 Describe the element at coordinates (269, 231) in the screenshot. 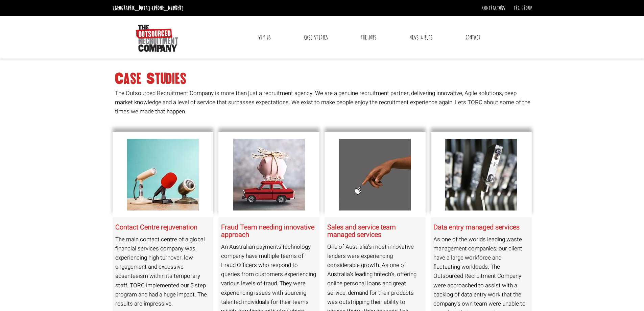

I see `h4: Fraud Team needing innovative approach` at that location.